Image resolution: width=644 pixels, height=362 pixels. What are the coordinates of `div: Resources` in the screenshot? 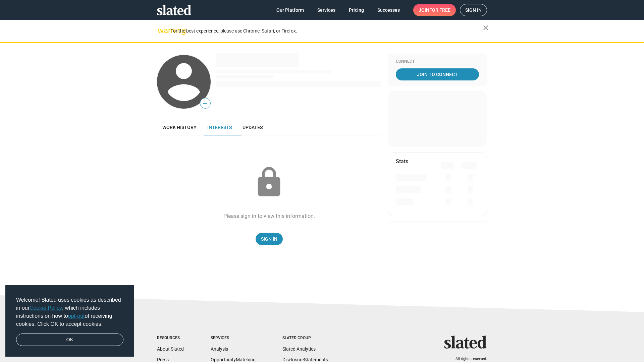 It's located at (170, 338).